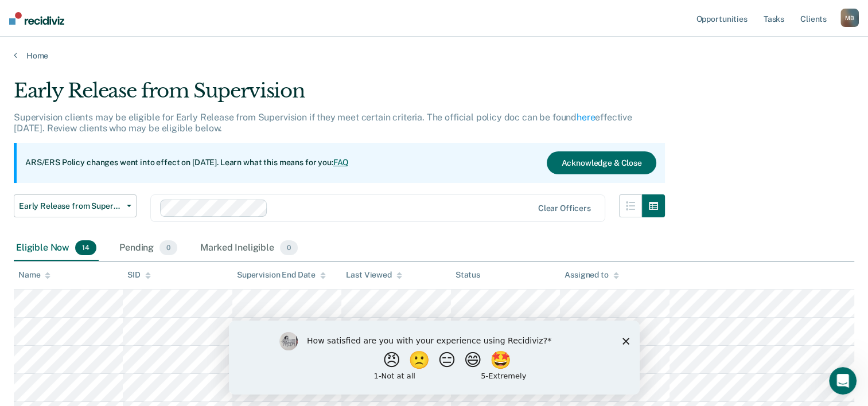  What do you see at coordinates (148, 248) in the screenshot?
I see `div: Pending0` at bounding box center [148, 248].